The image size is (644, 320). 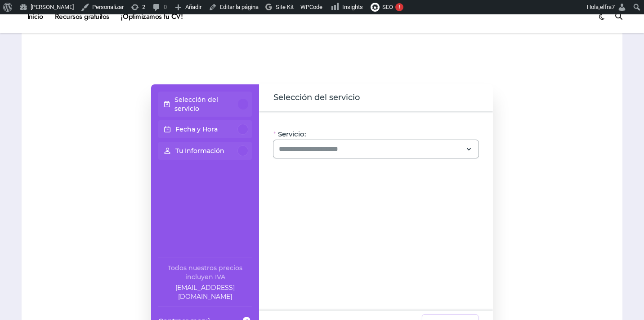 I want to click on span: Site Kit, so click(x=285, y=7).